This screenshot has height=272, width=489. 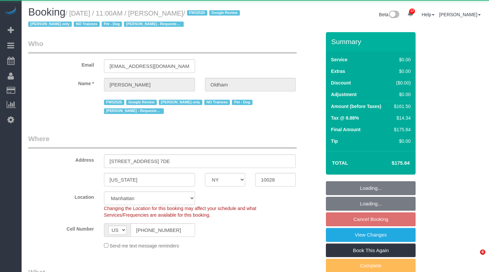 I want to click on a: 37, so click(x=410, y=14).